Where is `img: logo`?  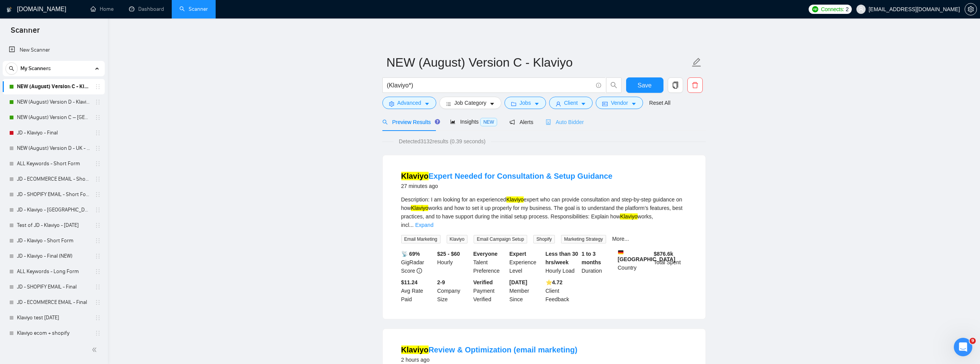 img: logo is located at coordinates (9, 10).